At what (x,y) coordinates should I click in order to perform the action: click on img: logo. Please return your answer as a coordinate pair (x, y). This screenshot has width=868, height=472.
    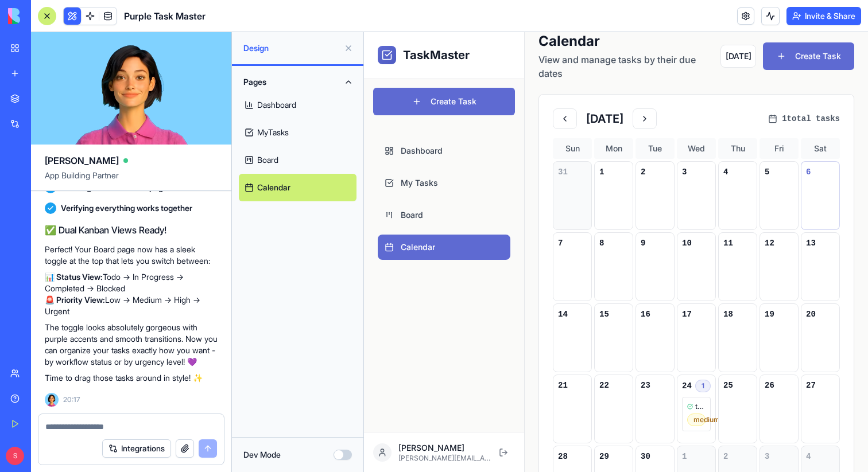
    Looking at the image, I should click on (44, 16).